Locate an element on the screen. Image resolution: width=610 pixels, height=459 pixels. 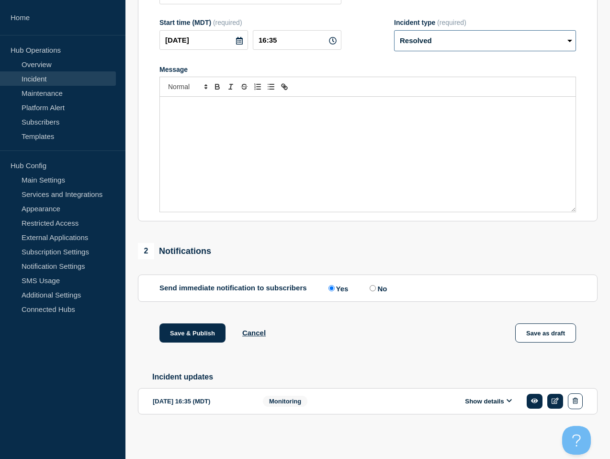
select: Incident type is located at coordinates (485, 41).